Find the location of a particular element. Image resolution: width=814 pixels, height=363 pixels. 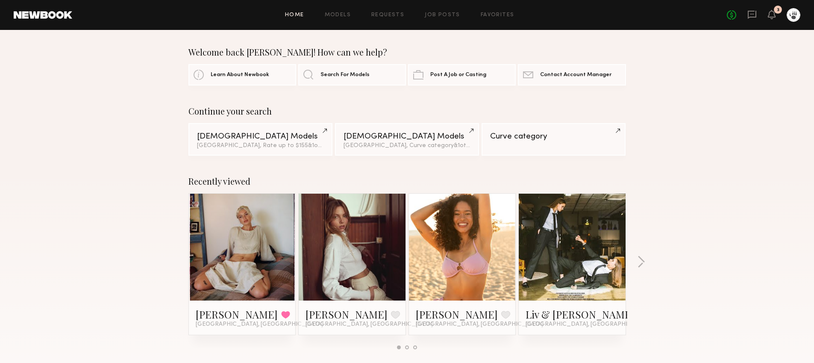

a: Home is located at coordinates (294, 15).